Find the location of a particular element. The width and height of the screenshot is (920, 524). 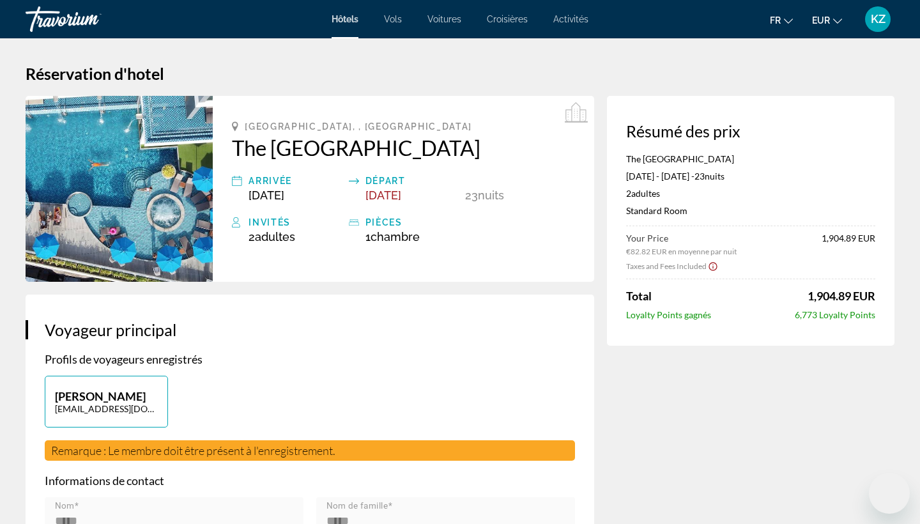

a: Voitures is located at coordinates (444, 19).